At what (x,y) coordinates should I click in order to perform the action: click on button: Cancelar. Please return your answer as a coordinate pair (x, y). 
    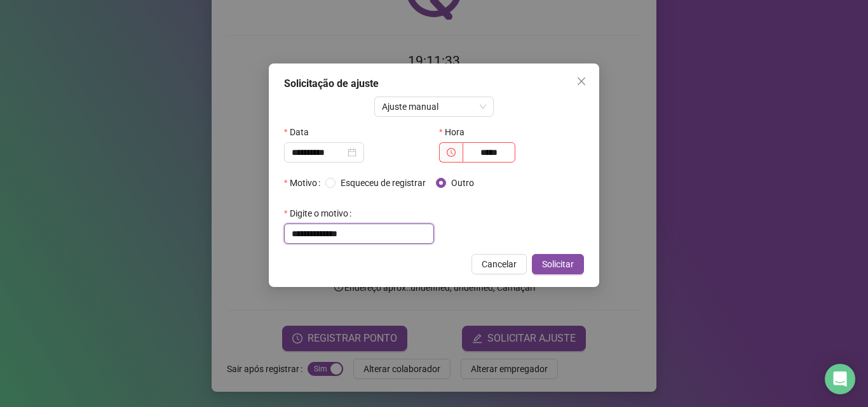
    Looking at the image, I should click on (499, 264).